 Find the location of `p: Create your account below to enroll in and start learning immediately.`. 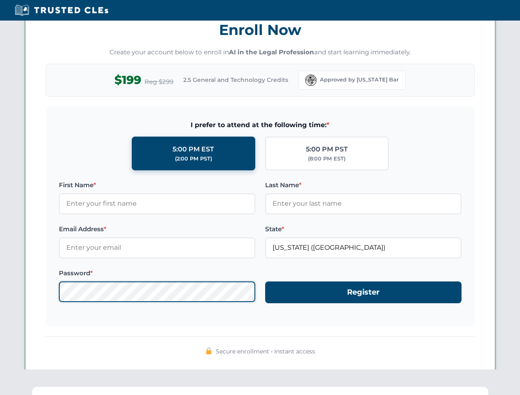

p: Create your account below to enroll in and start learning immediately. is located at coordinates (260, 52).